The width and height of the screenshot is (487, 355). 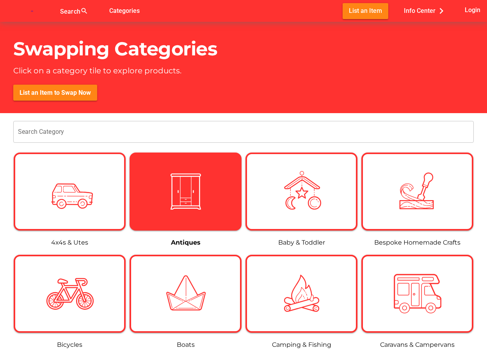 I want to click on span: Info Center, so click(x=425, y=11).